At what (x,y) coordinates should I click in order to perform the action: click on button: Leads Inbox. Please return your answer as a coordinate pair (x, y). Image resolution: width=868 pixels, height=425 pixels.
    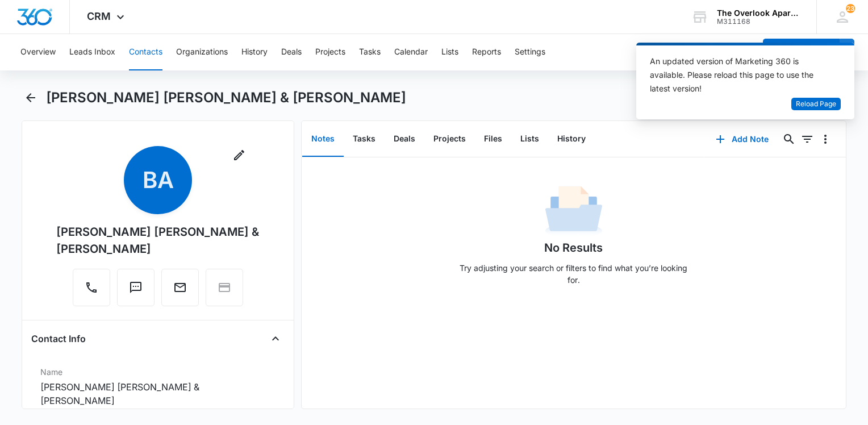
    Looking at the image, I should click on (92, 52).